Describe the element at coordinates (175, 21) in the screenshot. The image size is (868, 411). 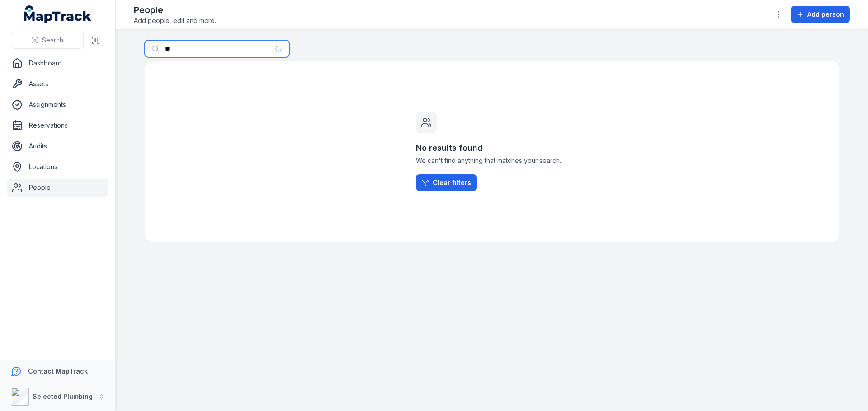
I see `span: Add people, edit and more.` at that location.